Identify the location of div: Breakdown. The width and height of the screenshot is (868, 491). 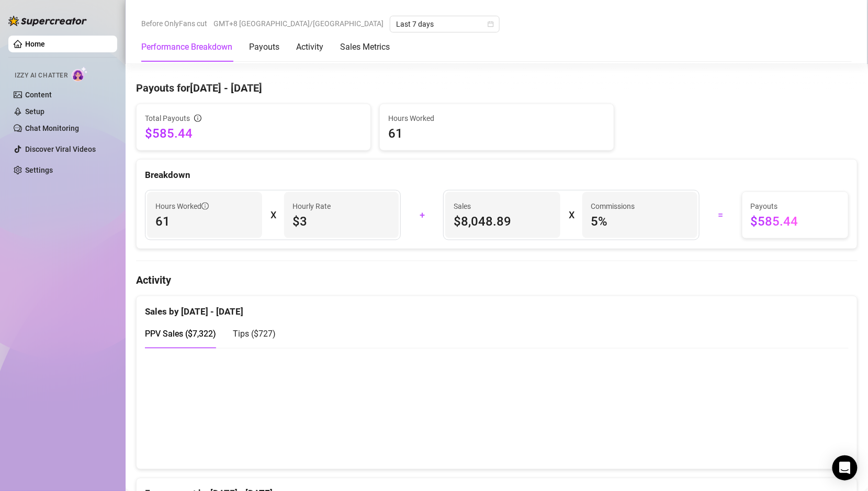
(497, 175).